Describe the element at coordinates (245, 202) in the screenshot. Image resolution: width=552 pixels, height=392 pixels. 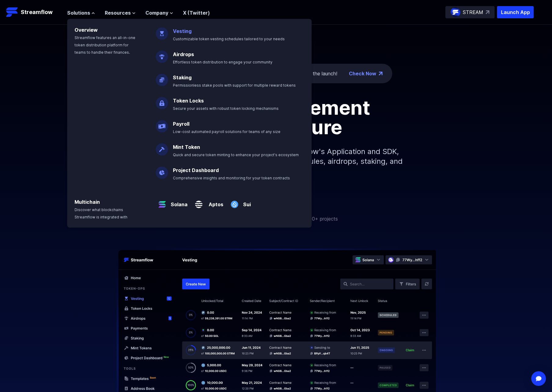
I see `a: Sui` at that location.